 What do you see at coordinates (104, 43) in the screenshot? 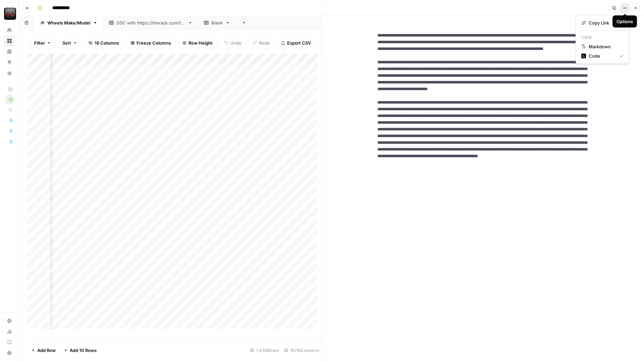
I see `button: 16 Columns` at bounding box center [104, 43].